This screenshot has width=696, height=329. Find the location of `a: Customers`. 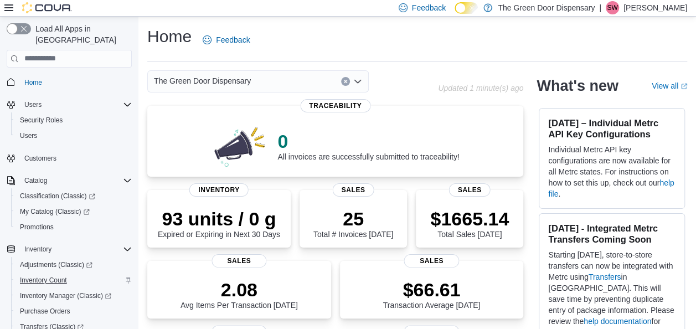

a: Customers is located at coordinates (40, 158).